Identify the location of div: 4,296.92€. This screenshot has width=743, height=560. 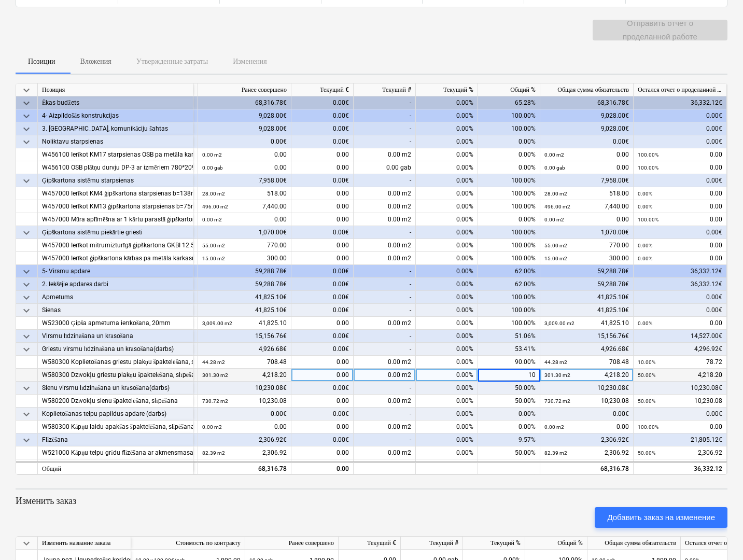
(680, 349).